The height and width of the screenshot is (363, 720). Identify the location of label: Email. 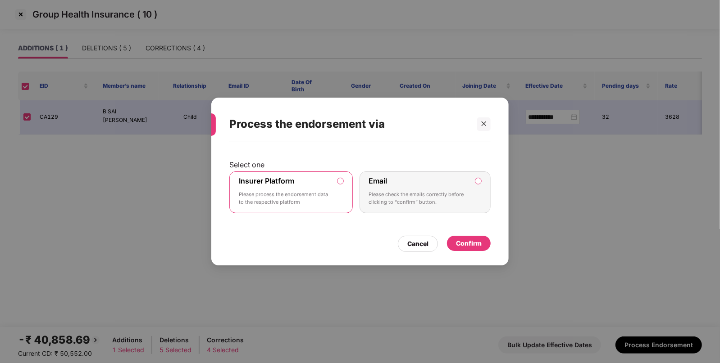
(378, 181).